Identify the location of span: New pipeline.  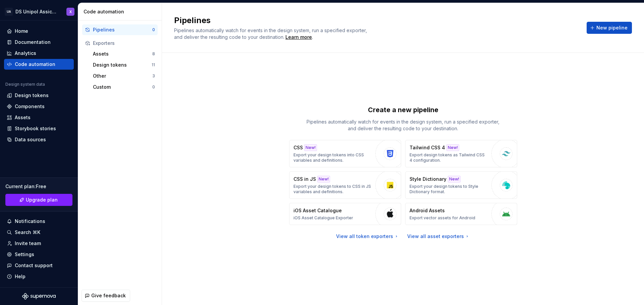
(612, 28).